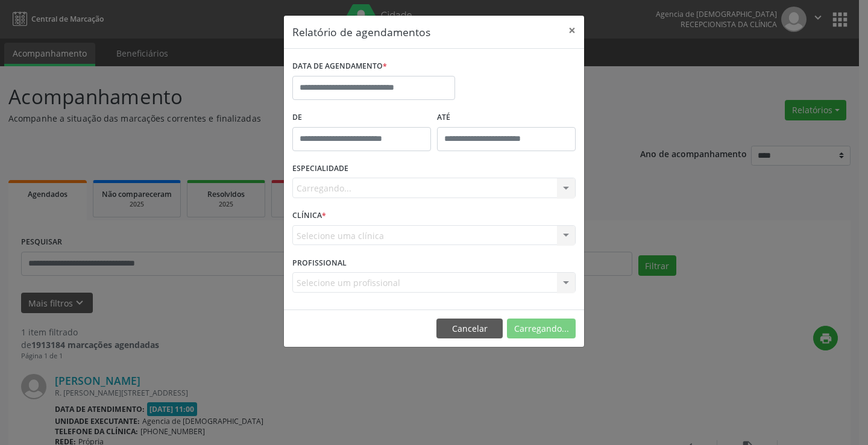 The height and width of the screenshot is (445, 868). What do you see at coordinates (319, 263) in the screenshot?
I see `label: PROFISSIONAL` at bounding box center [319, 263].